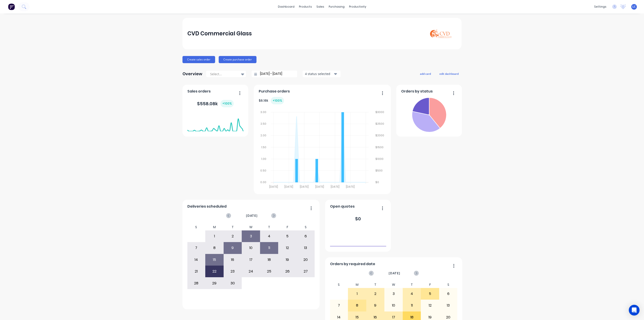  Describe the element at coordinates (214, 283) in the screenshot. I see `div: 29` at that location.